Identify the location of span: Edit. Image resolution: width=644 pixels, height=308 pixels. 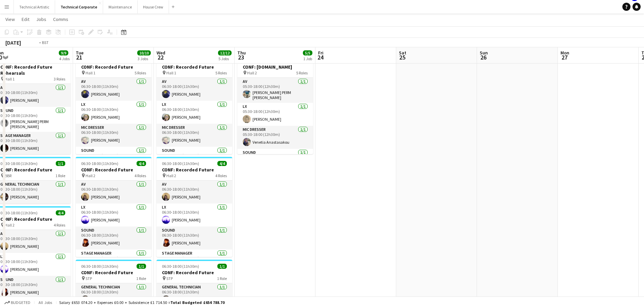
(25, 19).